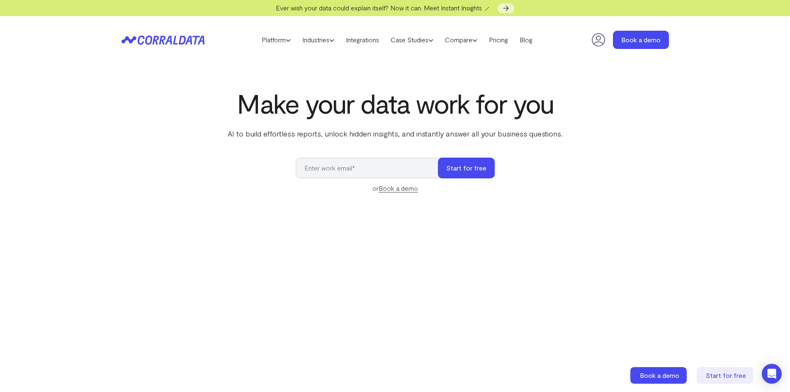  What do you see at coordinates (362, 40) in the screenshot?
I see `a: Integrations` at bounding box center [362, 40].